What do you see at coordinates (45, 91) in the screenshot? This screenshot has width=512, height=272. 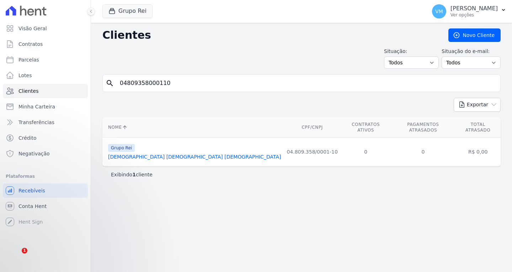 I see `a: Clientes` at bounding box center [45, 91].